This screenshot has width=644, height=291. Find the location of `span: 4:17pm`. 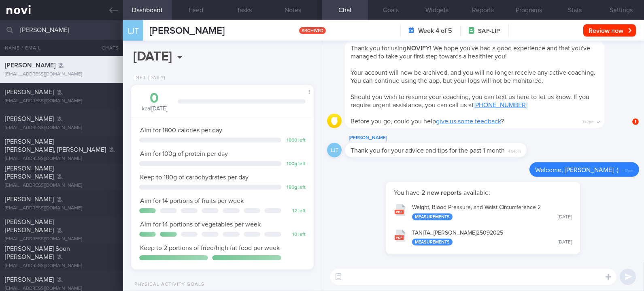

span: 4:17pm is located at coordinates (627, 170).